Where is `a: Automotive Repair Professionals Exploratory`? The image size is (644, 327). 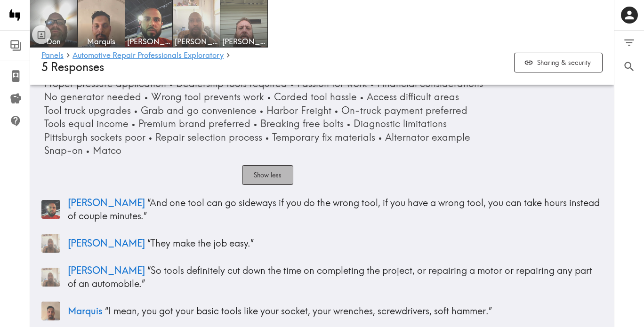
a: Automotive Repair Professionals Exploratory is located at coordinates (148, 55).